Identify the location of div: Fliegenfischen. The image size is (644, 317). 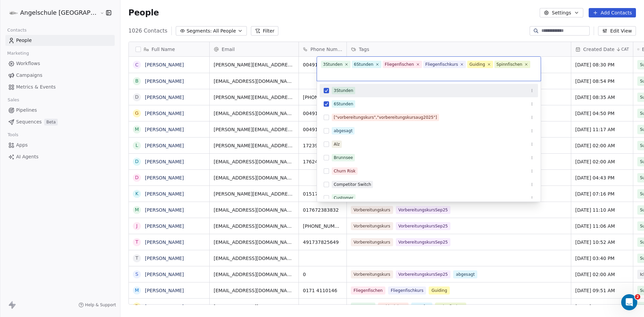
(399, 65).